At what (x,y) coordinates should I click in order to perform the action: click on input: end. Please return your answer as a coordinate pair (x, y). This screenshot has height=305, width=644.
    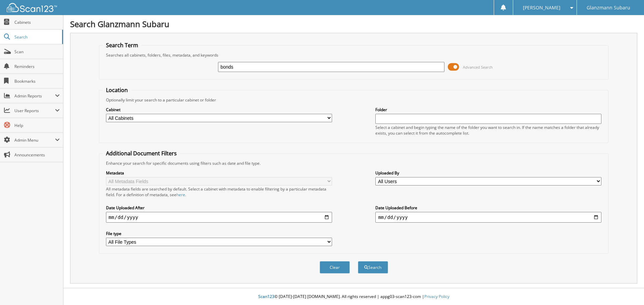
    Looking at the image, I should click on (489, 217).